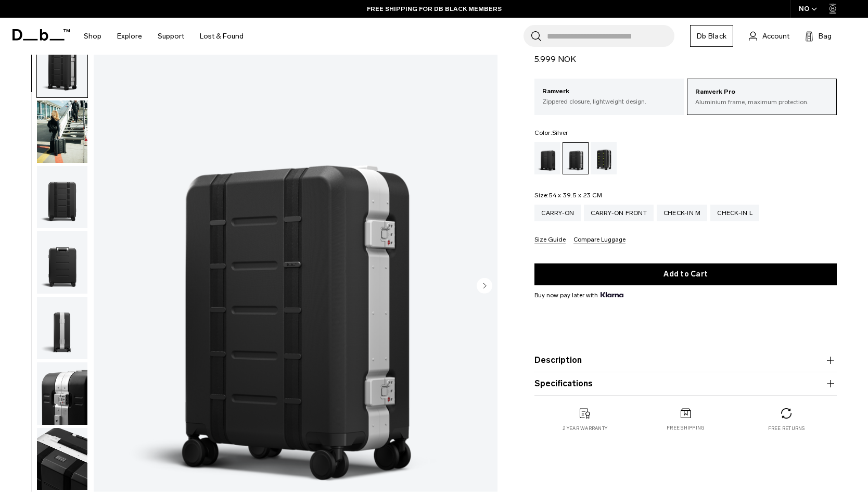 The image size is (868, 492). What do you see at coordinates (569, 195) in the screenshot?
I see `legend: Size:` at bounding box center [569, 195].